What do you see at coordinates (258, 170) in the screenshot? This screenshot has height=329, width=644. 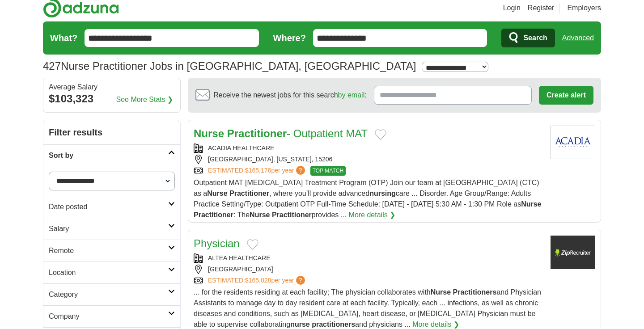 I see `span: $165,176` at bounding box center [258, 170].